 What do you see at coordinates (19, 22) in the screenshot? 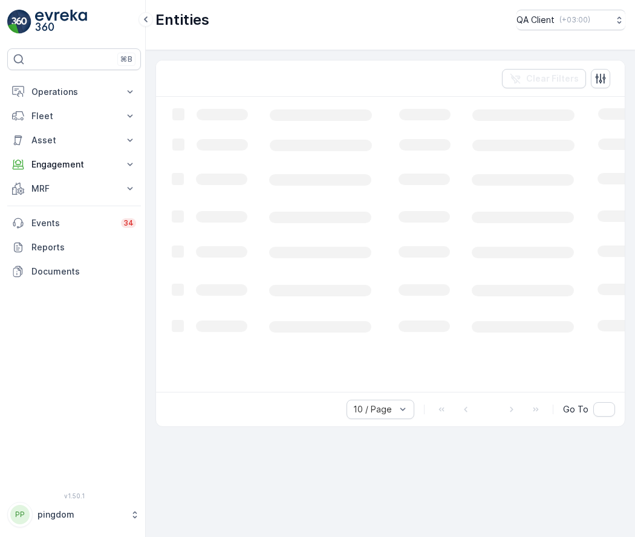
I see `img: logo` at bounding box center [19, 22].